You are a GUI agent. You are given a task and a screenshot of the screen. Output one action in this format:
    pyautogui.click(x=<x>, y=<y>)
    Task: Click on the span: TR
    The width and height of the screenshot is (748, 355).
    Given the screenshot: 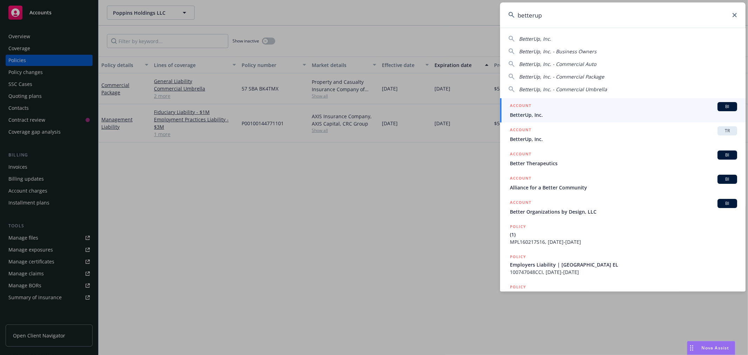 What is the action you would take?
    pyautogui.click(x=727, y=131)
    